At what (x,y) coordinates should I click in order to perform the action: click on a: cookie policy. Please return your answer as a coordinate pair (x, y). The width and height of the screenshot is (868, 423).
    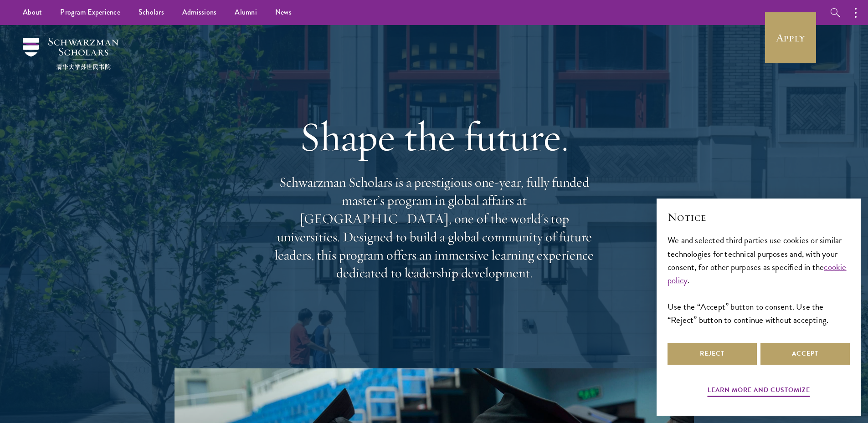
    Looking at the image, I should click on (757, 273).